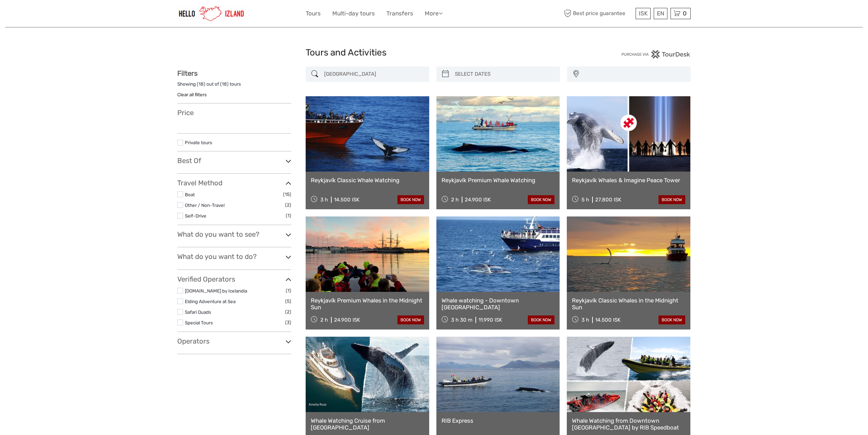  I want to click on span: 5 h, so click(585, 200).